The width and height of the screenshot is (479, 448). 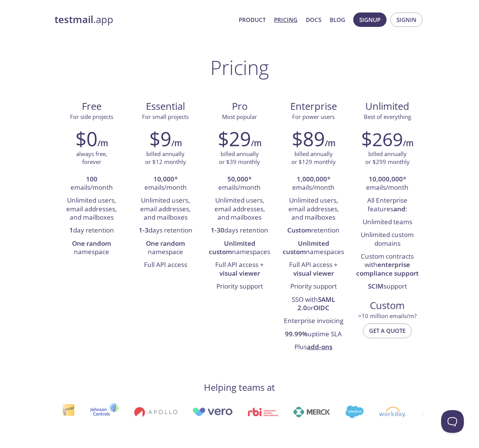 What do you see at coordinates (311, 412) in the screenshot?
I see `img: merck` at bounding box center [311, 412].